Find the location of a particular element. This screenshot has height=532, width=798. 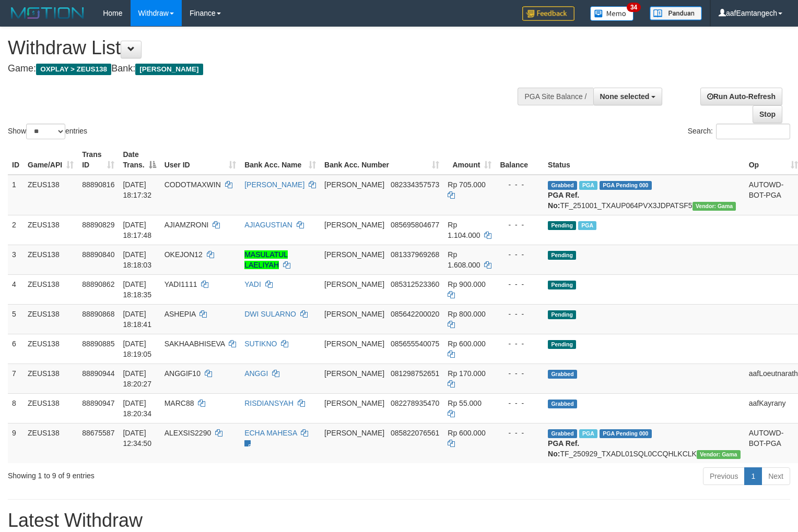

span: 88890862 is located at coordinates (99, 284).